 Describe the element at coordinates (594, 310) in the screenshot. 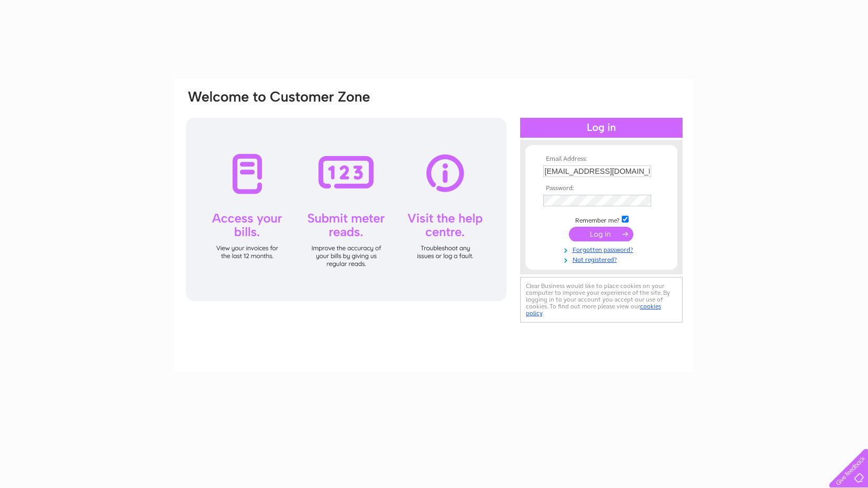

I see `a: cookies policy` at that location.